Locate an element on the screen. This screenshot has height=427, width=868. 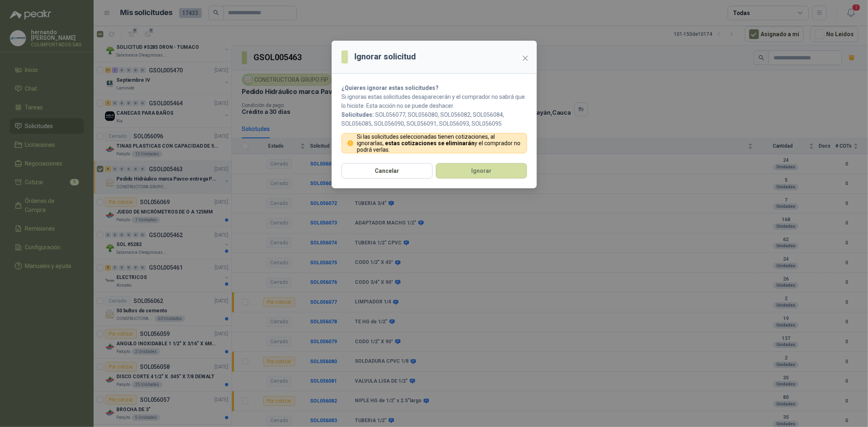
button: Cancelar is located at coordinates (387, 171).